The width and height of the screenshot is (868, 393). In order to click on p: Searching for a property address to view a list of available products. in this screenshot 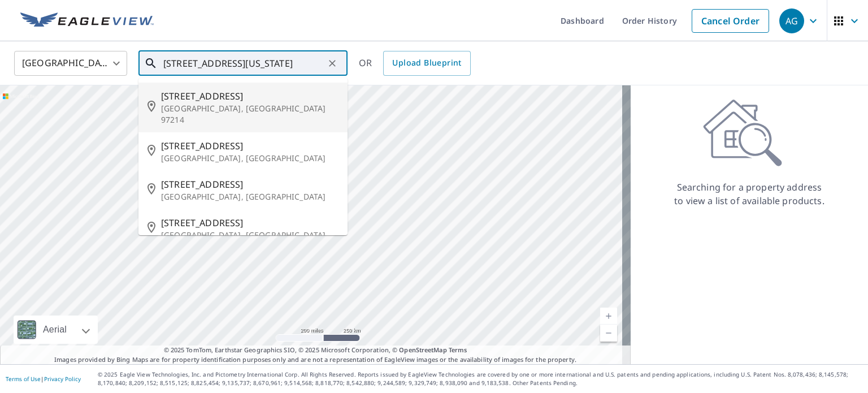, I will do `click(749, 194)`.